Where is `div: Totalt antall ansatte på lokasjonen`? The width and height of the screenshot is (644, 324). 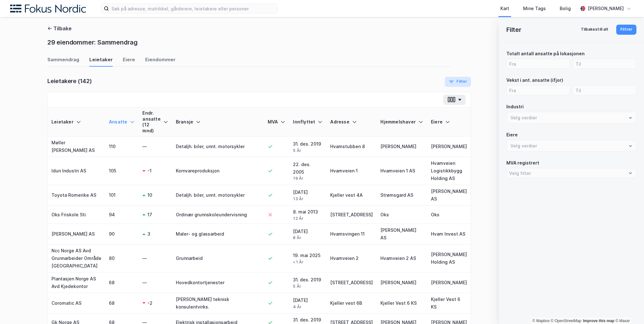 div: Totalt antall ansatte på lokasjonen is located at coordinates (546, 53).